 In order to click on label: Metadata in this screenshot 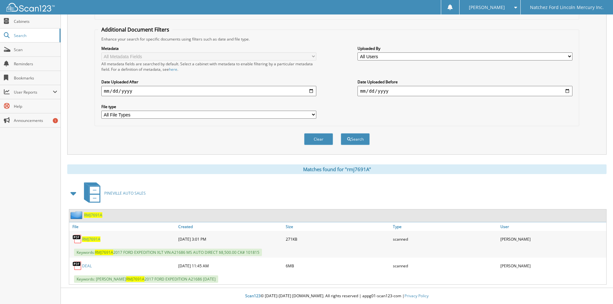, I will do `click(209, 48)`.